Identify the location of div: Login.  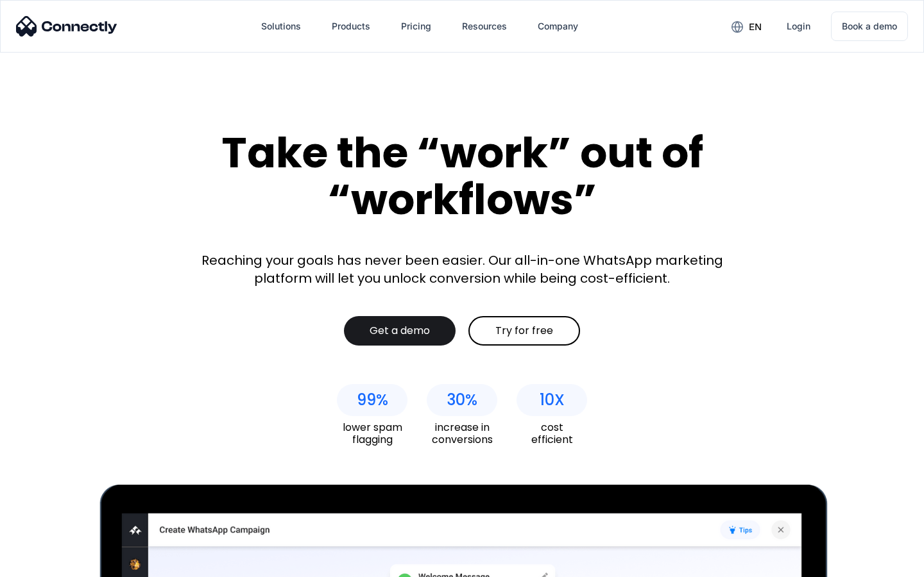
(798, 26).